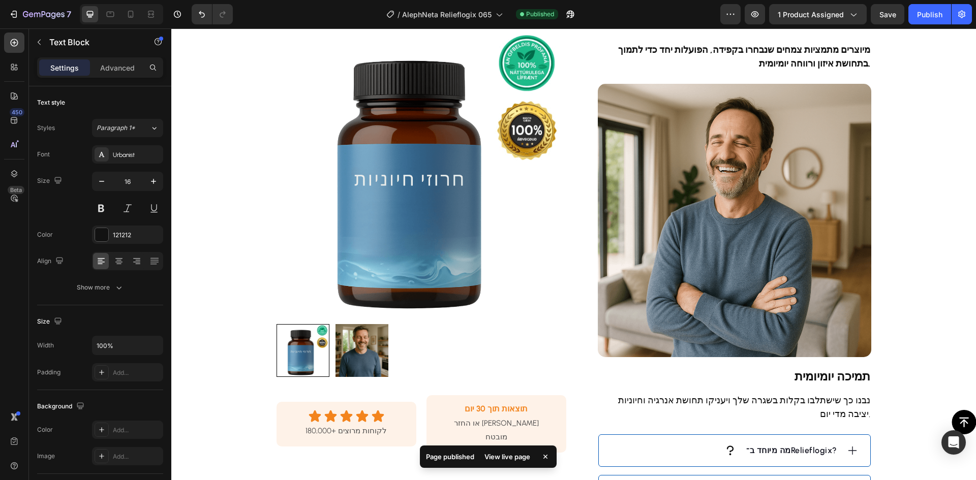  Describe the element at coordinates (325, 381) in the screenshot. I see `h2: תוצאות תוך 30 יום` at that location.